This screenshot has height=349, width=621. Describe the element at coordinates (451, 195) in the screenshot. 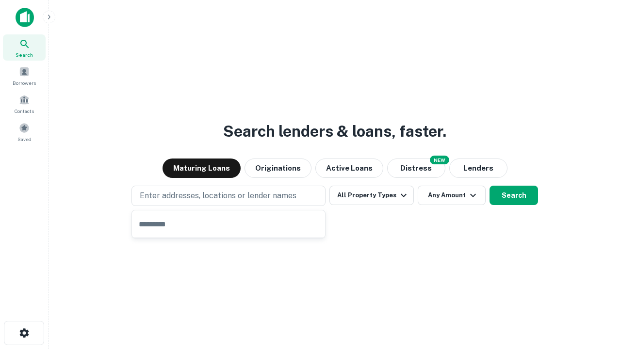

I see `button: Any Amount` at that location.